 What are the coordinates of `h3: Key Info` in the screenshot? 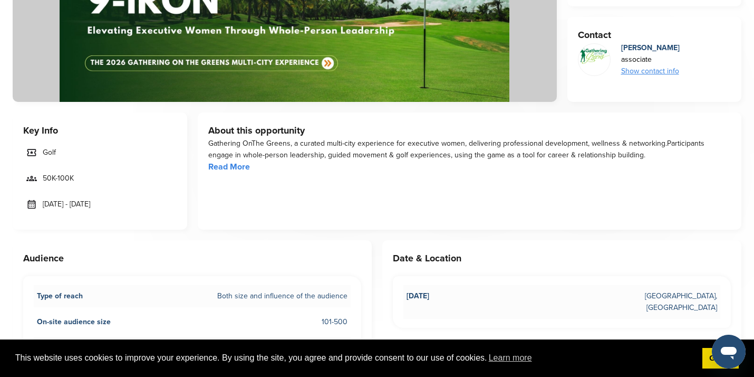 It's located at (100, 130).